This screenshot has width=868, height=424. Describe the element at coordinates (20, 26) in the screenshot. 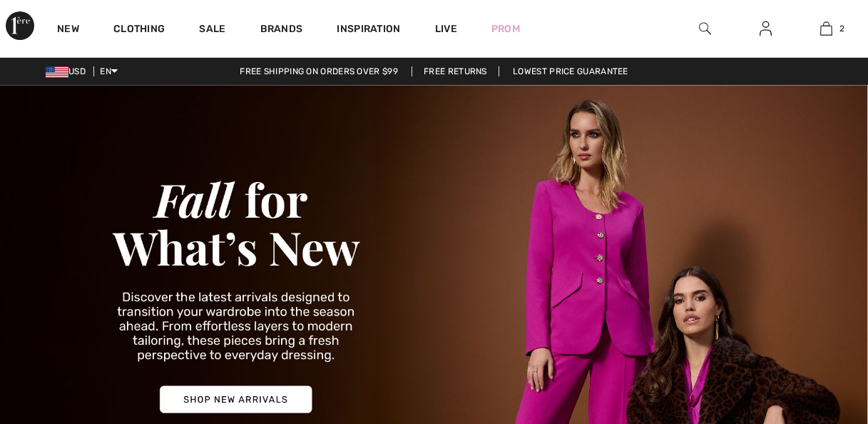

I see `img: 1ère Avenue` at that location.